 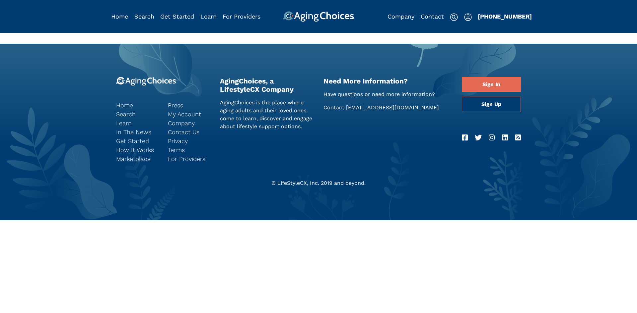 I want to click on a: In The News, so click(x=137, y=132).